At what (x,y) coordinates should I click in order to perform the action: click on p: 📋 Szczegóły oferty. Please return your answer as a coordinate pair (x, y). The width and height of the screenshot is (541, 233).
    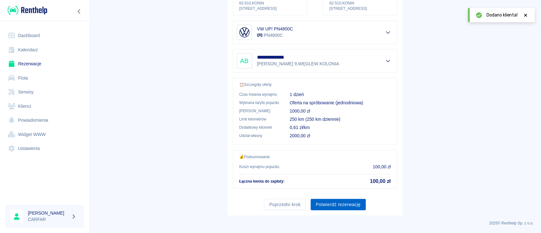
    Looking at the image, I should click on (315, 85).